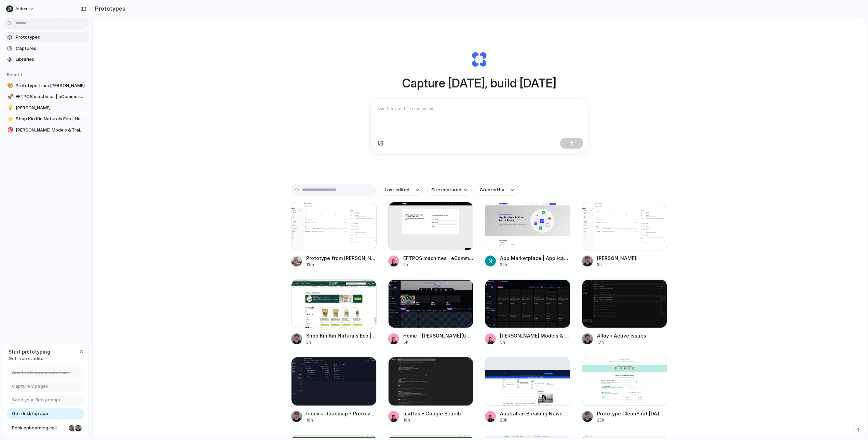  What do you see at coordinates (72, 427) in the screenshot?
I see `div: Nicole Kubica` at bounding box center [72, 427].